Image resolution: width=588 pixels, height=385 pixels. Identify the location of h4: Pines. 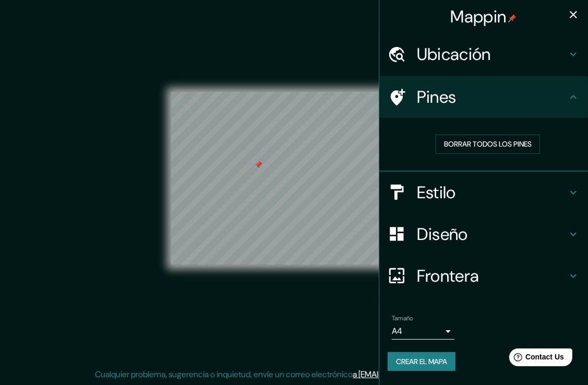
(492, 97).